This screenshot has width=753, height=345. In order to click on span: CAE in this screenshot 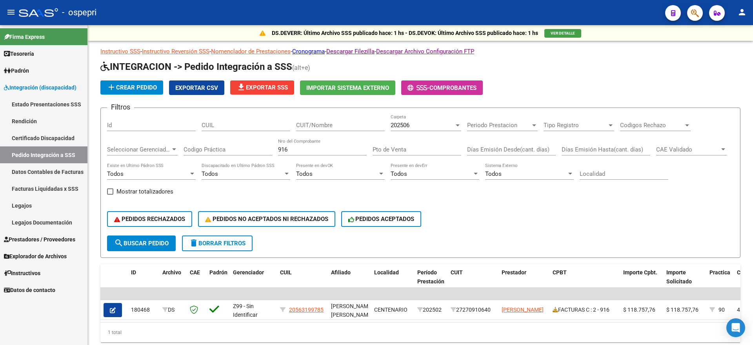, I will do `click(195, 272)`.